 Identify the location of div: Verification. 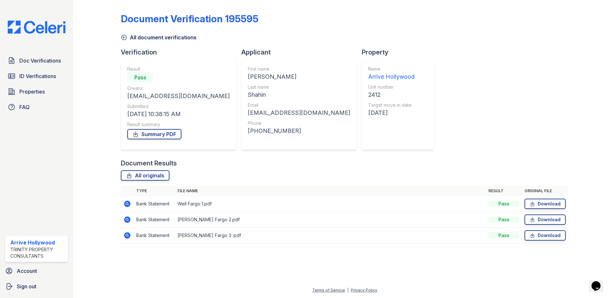
(181, 52).